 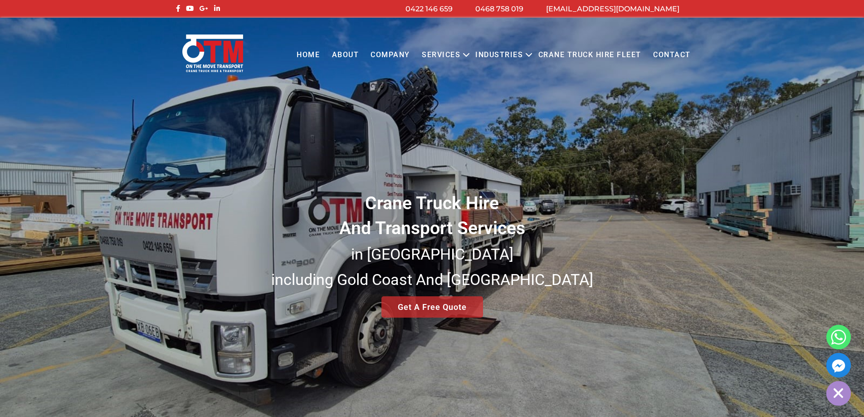 I want to click on a: COMPANY, so click(x=390, y=55).